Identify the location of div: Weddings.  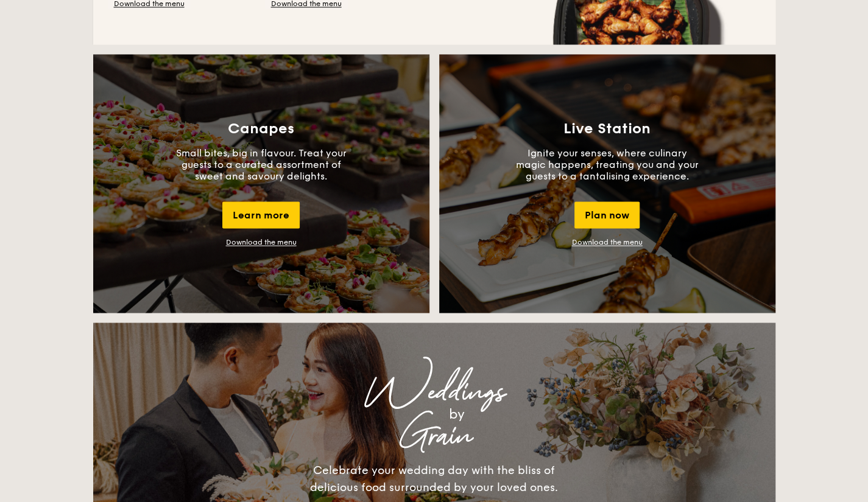
(434, 392).